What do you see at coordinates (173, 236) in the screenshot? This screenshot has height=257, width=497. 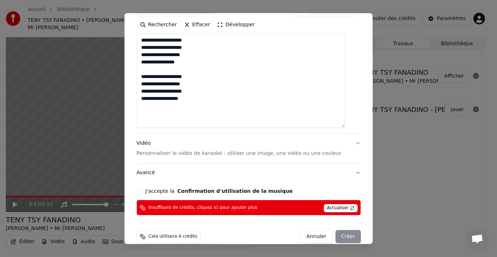 I see `span: Cela utilisera 4 crédits` at bounding box center [173, 236].